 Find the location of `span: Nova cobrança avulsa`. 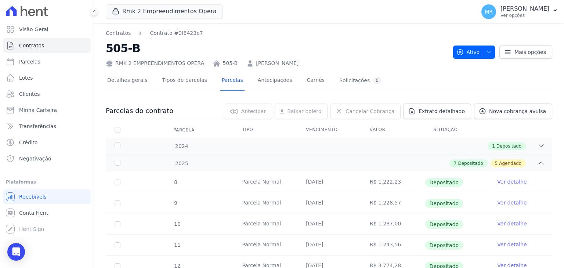

span: Nova cobrança avulsa is located at coordinates (518, 111).